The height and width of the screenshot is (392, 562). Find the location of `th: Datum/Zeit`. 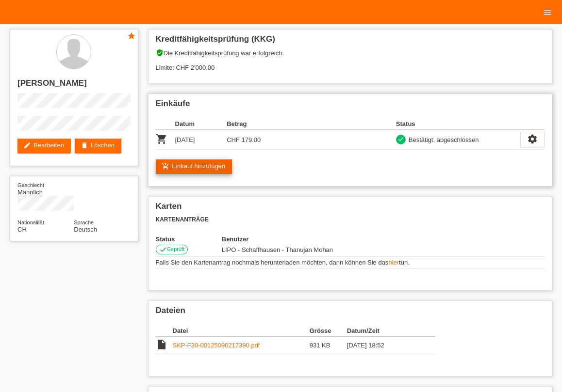

th: Datum/Zeit is located at coordinates (384, 331).